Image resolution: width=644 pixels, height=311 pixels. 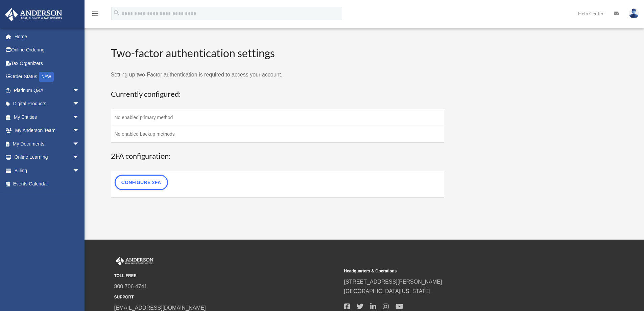 I want to click on a: 800.706.4741, so click(x=131, y=286).